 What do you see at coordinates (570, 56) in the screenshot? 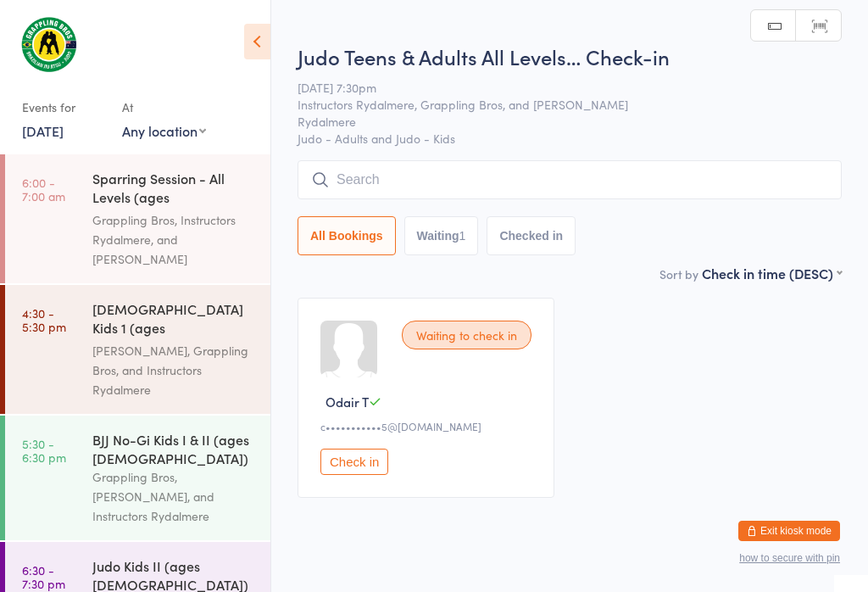
I see `h2: Judo Teens & Adults All Levels… Check-in` at bounding box center [570, 56].